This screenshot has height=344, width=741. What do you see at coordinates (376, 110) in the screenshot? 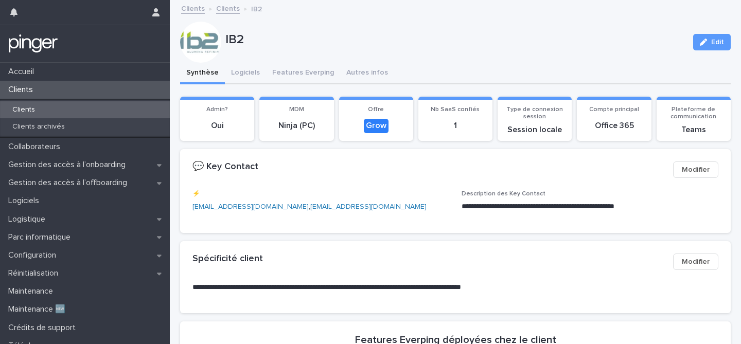
I see `span: Offre` at bounding box center [376, 110].